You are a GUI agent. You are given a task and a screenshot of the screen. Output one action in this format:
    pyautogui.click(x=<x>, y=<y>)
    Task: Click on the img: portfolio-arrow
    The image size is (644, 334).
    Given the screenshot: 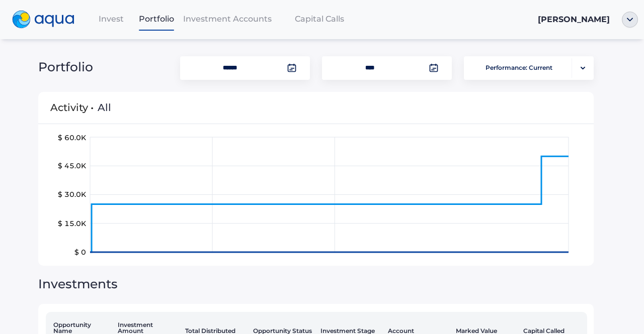 What is the action you would take?
    pyautogui.click(x=582, y=68)
    